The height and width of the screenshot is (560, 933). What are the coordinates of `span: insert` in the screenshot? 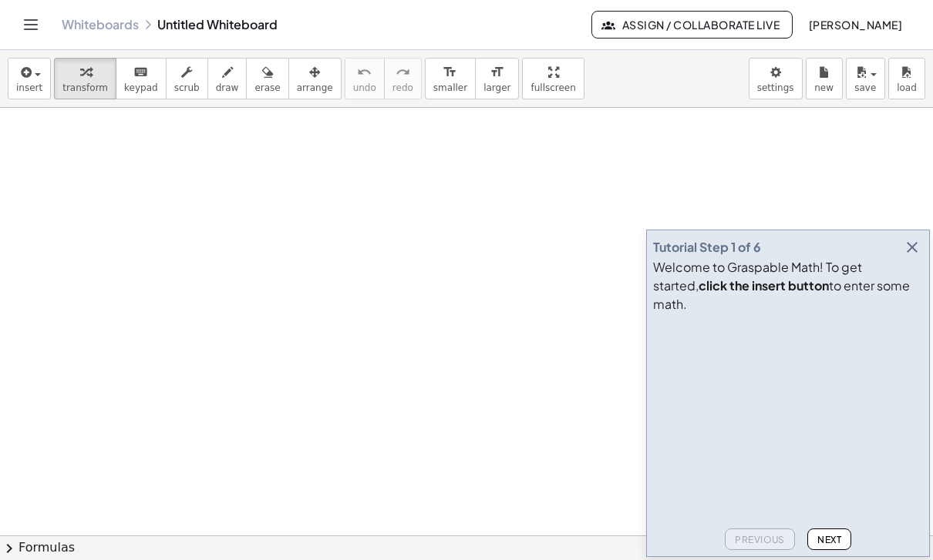 It's located at (29, 87).